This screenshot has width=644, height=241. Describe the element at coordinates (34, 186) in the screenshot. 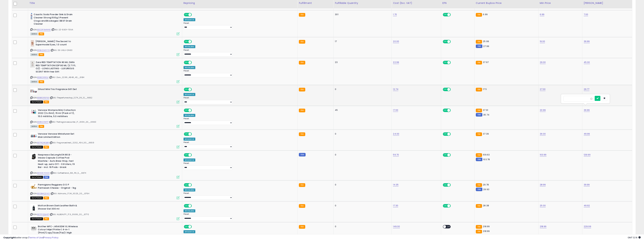

I see `img: 31-WO4kIazL._SL40_.jpg` at that location.